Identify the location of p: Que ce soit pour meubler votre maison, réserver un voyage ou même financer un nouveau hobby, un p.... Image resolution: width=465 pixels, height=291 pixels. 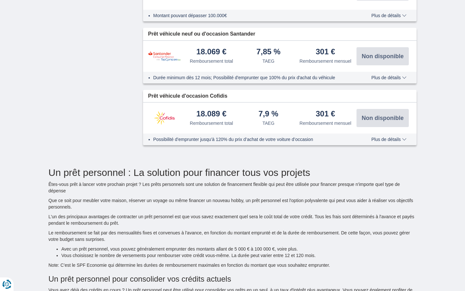
(233, 204).